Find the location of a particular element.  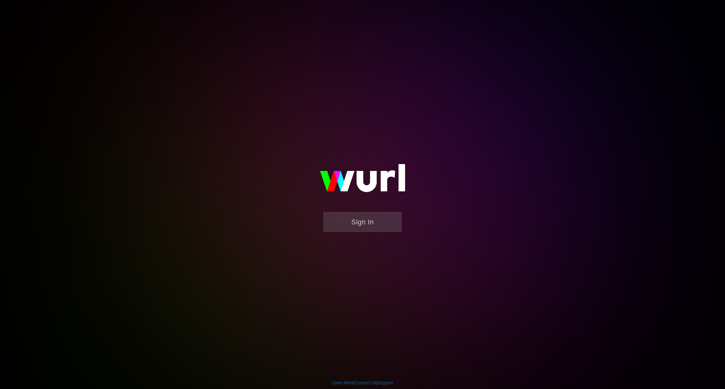

a: Learn More is located at coordinates (343, 383).